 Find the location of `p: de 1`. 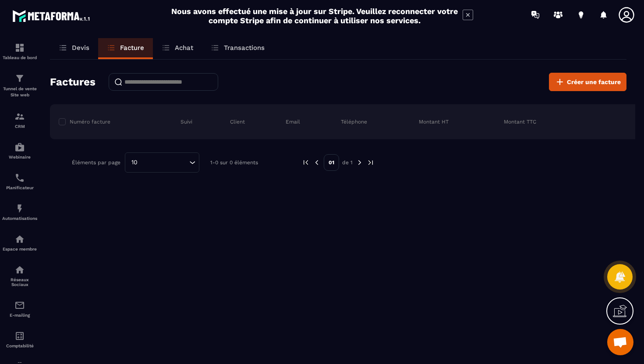

p: de 1 is located at coordinates (347, 163).